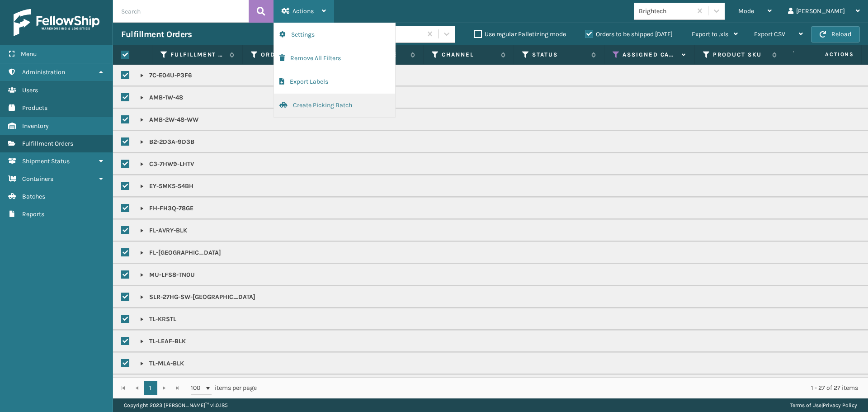 The height and width of the screenshot is (412, 868). What do you see at coordinates (35, 126) in the screenshot?
I see `span: Inventory` at bounding box center [35, 126].